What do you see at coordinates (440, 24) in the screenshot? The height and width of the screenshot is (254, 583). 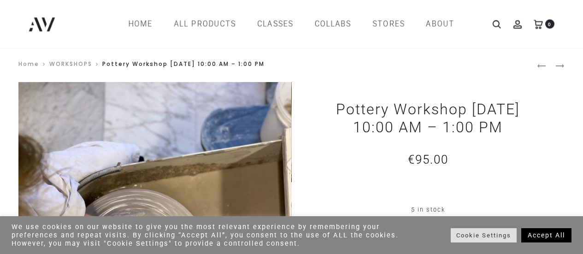 I see `a: ABOUT` at bounding box center [440, 24].